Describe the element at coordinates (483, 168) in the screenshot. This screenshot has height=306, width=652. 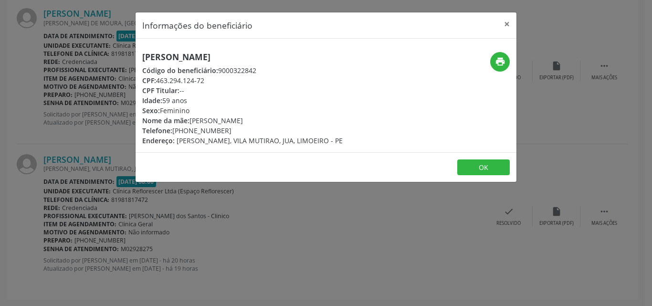
I see `button: OK` at that location.